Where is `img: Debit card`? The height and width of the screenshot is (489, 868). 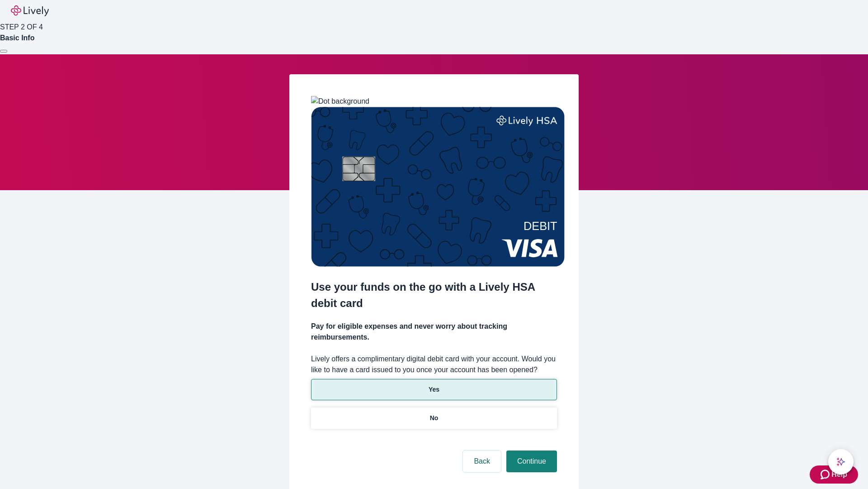
img: Debit card is located at coordinates (437, 187).